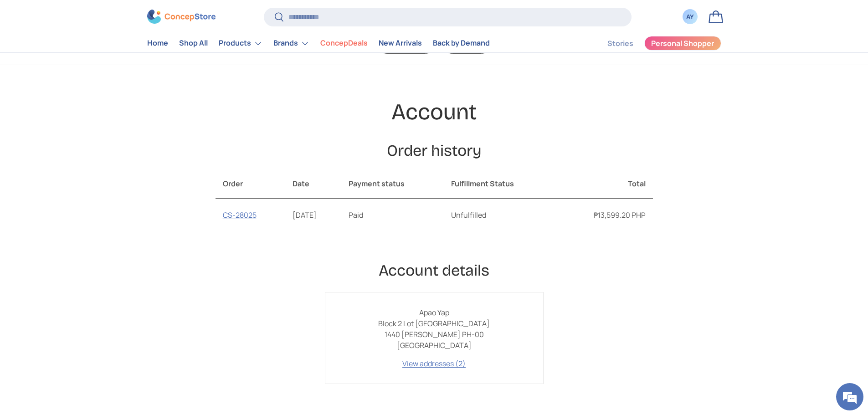  What do you see at coordinates (400, 43) in the screenshot?
I see `a: New Arrivals` at bounding box center [400, 43].